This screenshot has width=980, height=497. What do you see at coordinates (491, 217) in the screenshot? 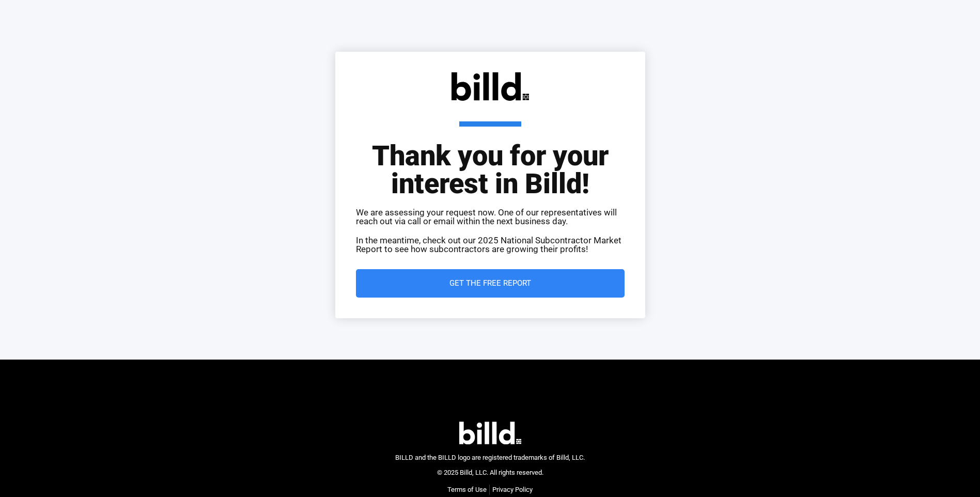
I see `p: We are assessing your request now. One of our representatives will reach out via call or email wi...` at bounding box center [491, 217].